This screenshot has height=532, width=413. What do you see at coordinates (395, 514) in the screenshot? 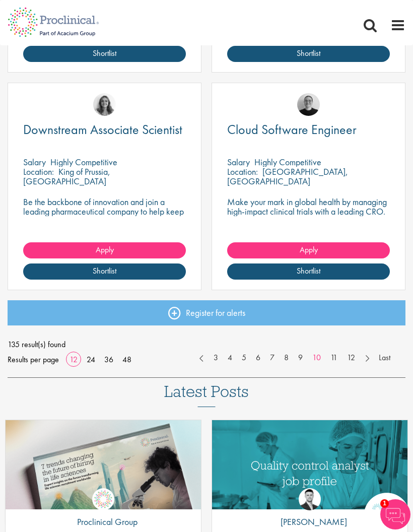
I see `img: Chatbot` at bounding box center [395, 514].